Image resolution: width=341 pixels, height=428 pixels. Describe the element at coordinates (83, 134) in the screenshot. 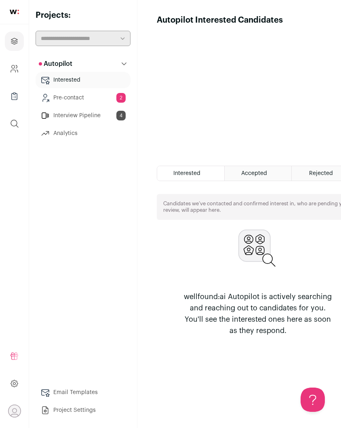

I see `a: Analytics` at that location.